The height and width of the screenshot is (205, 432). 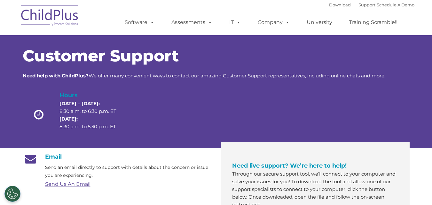 What do you see at coordinates (93, 115) in the screenshot?
I see `p: 8:30 a.m. to 6:30 p.m. ET 8:30 a.m. to 5:30 p.m. ET` at bounding box center [93, 115].